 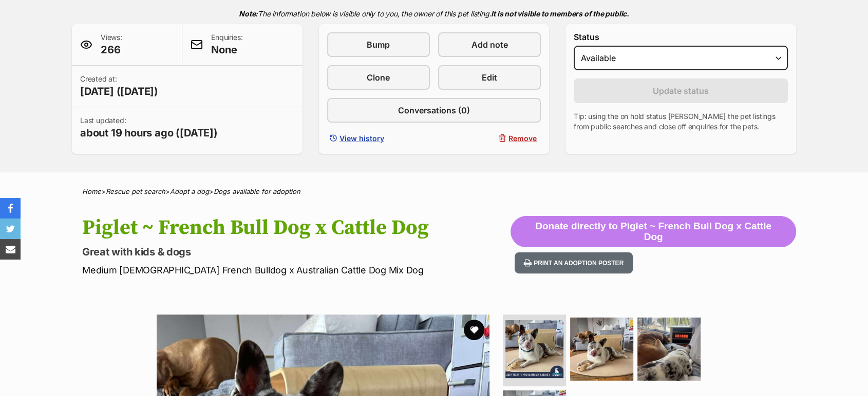 What do you see at coordinates (680, 91) in the screenshot?
I see `button: Update status` at bounding box center [680, 91].